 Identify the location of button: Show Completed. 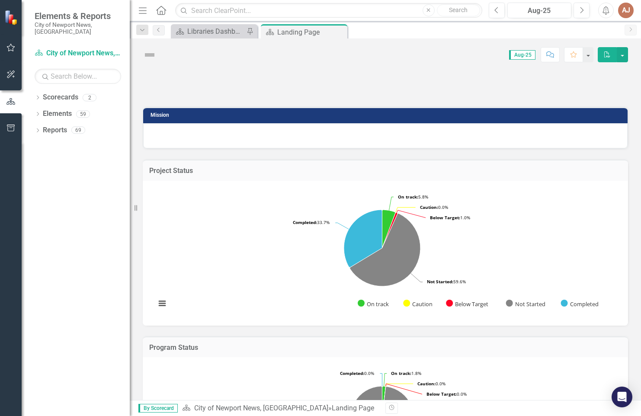
(583, 304).